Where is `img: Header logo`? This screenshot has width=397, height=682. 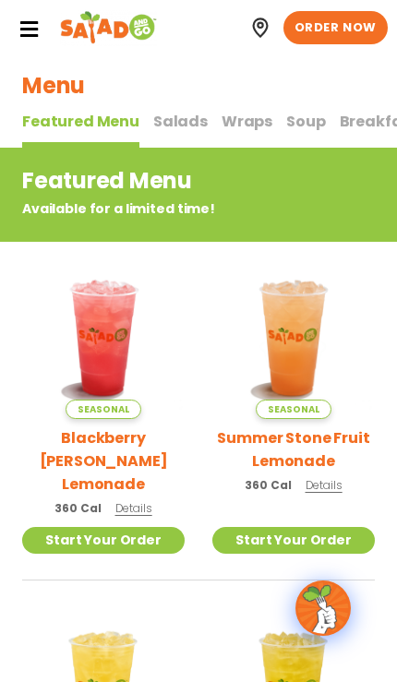 img: Header logo is located at coordinates (108, 28).